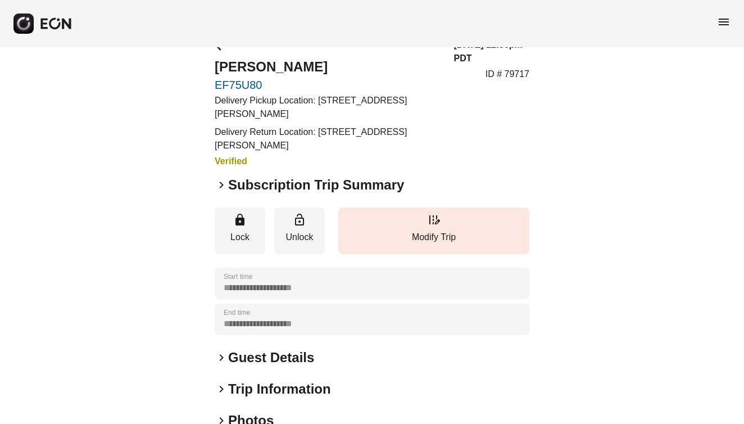  I want to click on p: Modify Trip, so click(434, 237).